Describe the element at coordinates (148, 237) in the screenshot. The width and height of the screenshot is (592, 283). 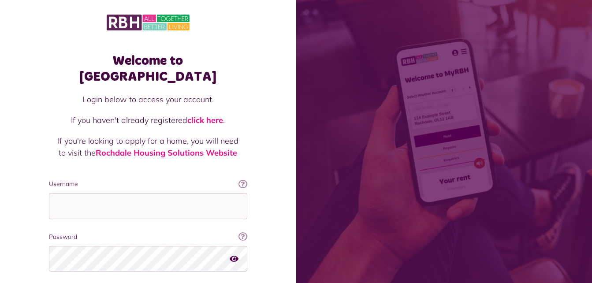
I see `label: Password` at that location.